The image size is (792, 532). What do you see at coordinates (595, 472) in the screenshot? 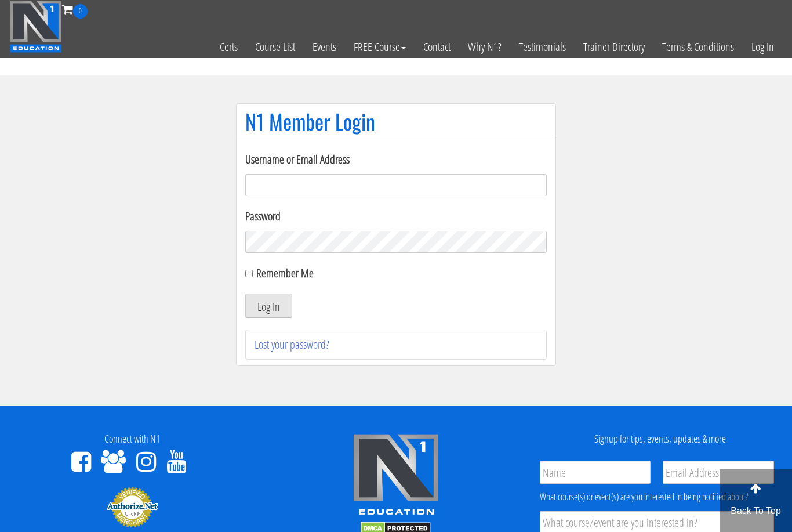
I see `input: Name` at bounding box center [595, 472].